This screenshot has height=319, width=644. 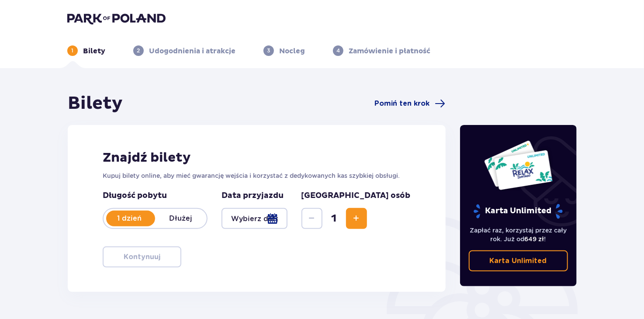 What do you see at coordinates (142, 257) in the screenshot?
I see `p: Kontynuuj` at bounding box center [142, 257].